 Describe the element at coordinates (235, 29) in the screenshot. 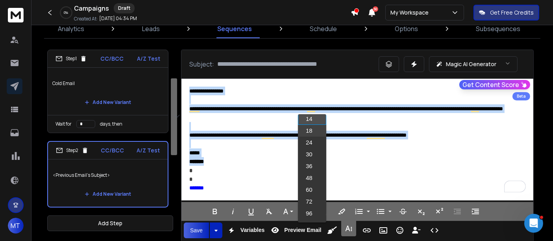

I see `p: Sequences` at that location.